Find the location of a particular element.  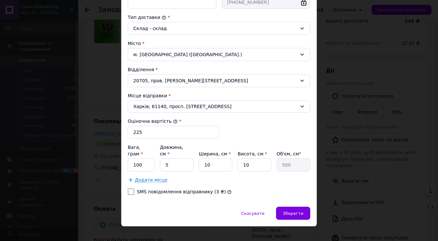

div: Відділення is located at coordinates (219, 69).